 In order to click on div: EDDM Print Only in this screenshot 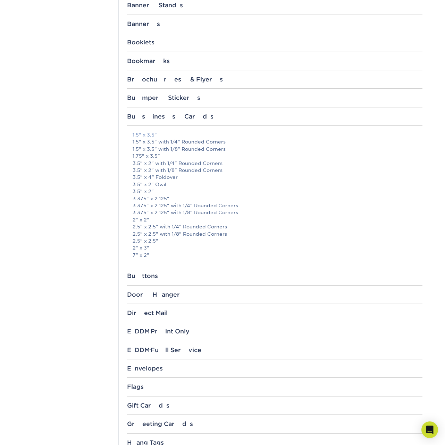, I will do `click(274, 332)`.